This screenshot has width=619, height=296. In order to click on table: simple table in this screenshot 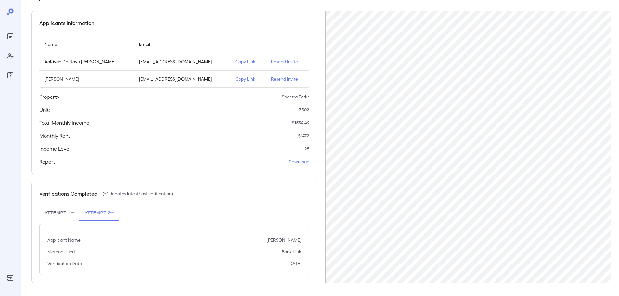, I will do `click(174, 61)`.